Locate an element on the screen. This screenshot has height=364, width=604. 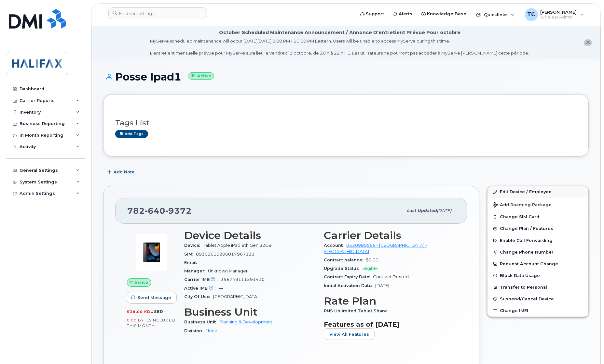
span: used is located at coordinates (157, 312).